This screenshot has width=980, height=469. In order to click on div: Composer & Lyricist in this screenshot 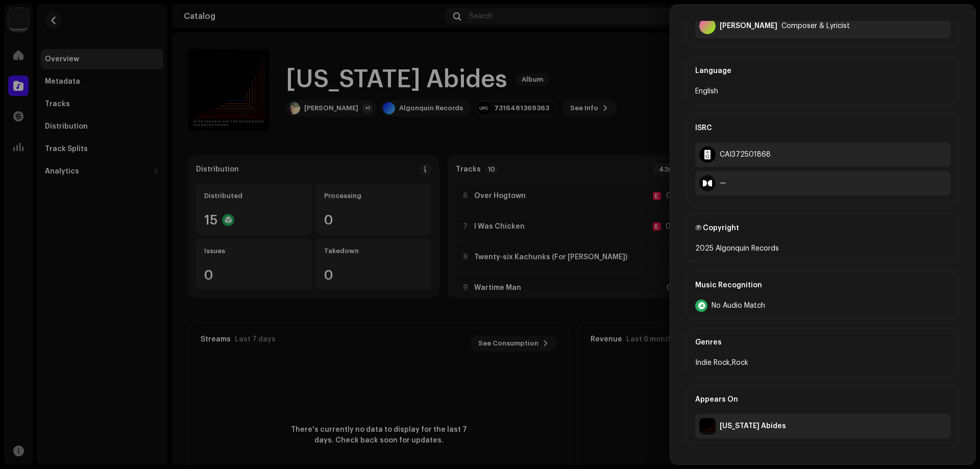, I will do `click(816, 26)`.